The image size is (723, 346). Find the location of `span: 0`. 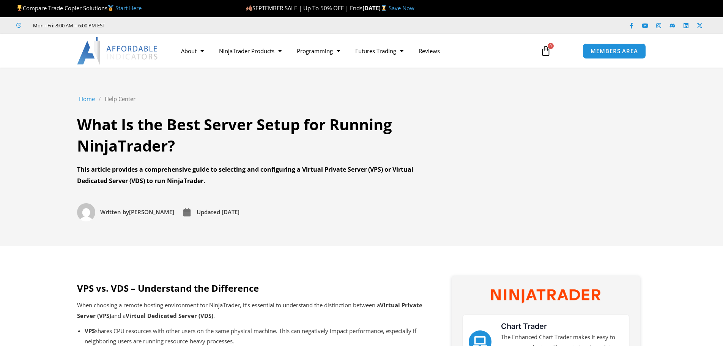

span: 0 is located at coordinates (551, 46).